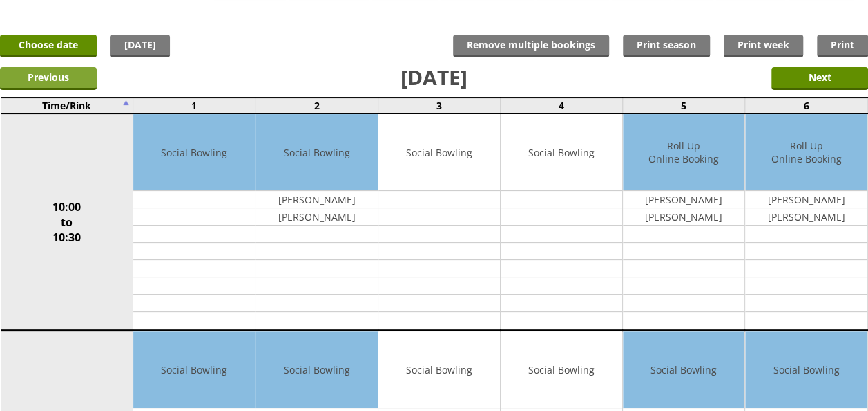 The image size is (868, 411). Describe the element at coordinates (806, 105) in the screenshot. I see `td: 6` at that location.